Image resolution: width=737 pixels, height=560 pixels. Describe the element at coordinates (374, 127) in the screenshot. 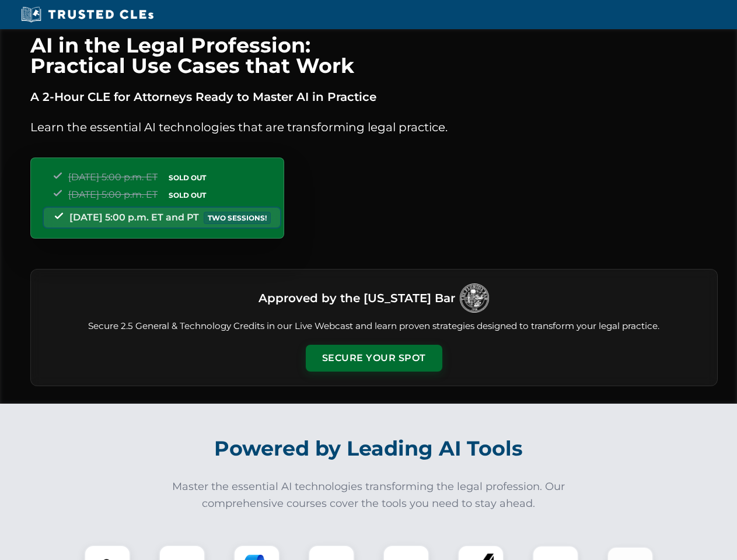

I see `p: Learn the essential AI technologies that are transforming legal practice.` at that location.